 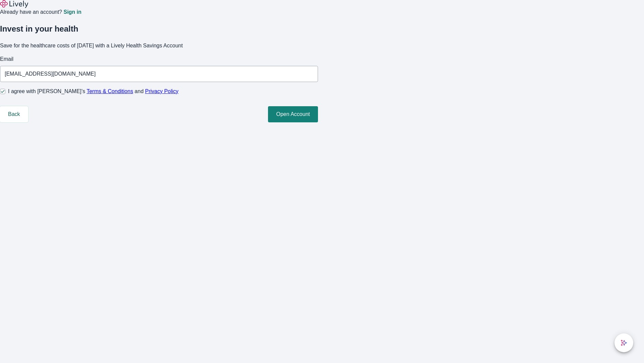 I want to click on a: Privacy Policy, so click(x=162, y=91).